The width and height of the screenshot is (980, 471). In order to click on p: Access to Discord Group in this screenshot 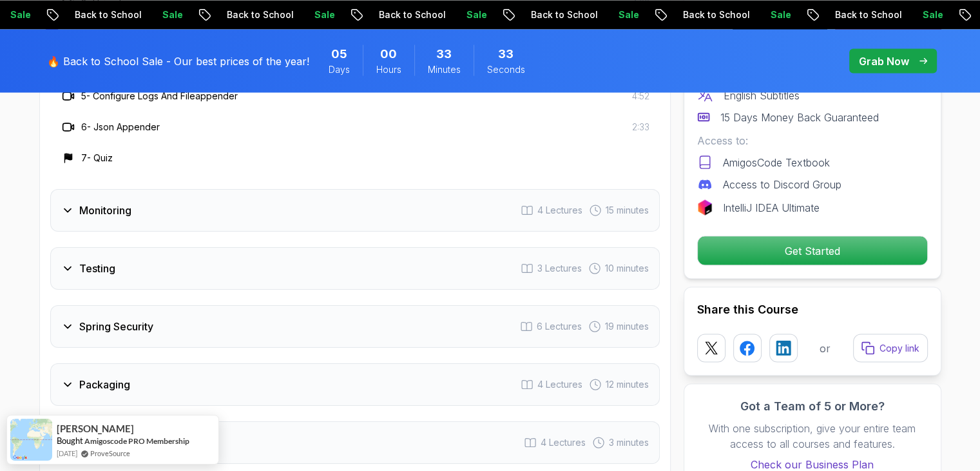, I will do `click(783, 184)`.